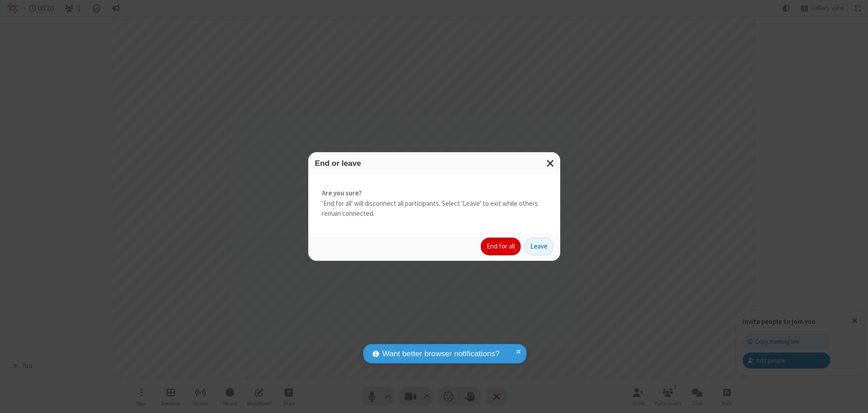 The image size is (868, 413). I want to click on span: Want better browser notifications?, so click(441, 354).